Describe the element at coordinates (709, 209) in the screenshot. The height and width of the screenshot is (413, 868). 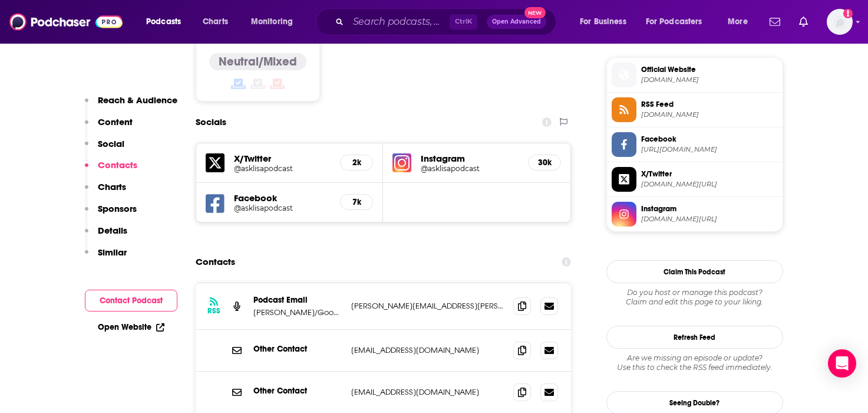
I see `span: Instagram` at that location.